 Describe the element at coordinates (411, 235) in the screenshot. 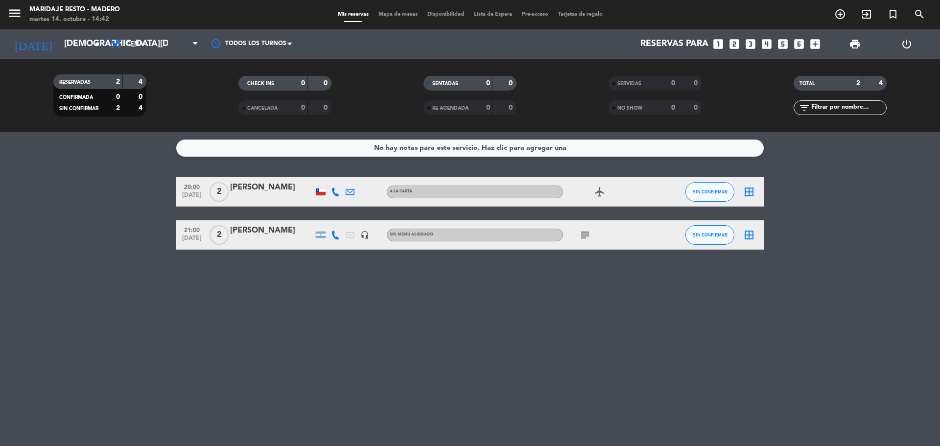

I see `span: Sin menú asignado` at that location.